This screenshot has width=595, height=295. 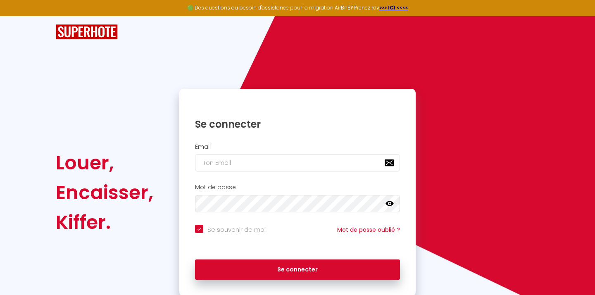 What do you see at coordinates (105, 193) in the screenshot?
I see `div: Encaisser,` at bounding box center [105, 193].